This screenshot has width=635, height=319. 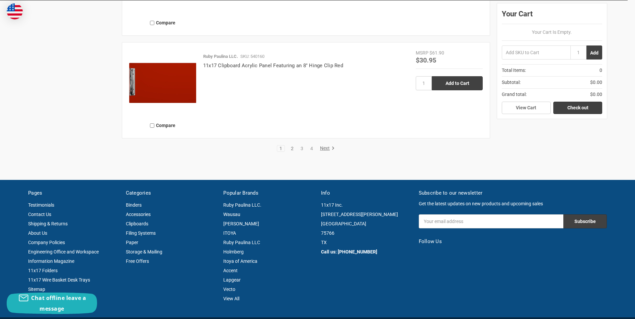 What do you see at coordinates (232, 280) in the screenshot?
I see `a: Lapgear` at bounding box center [232, 280].